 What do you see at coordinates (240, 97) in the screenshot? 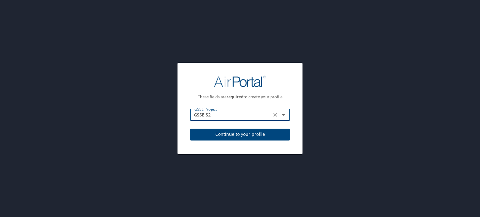
I see `p: These fields are to create your profile` at bounding box center [240, 97].